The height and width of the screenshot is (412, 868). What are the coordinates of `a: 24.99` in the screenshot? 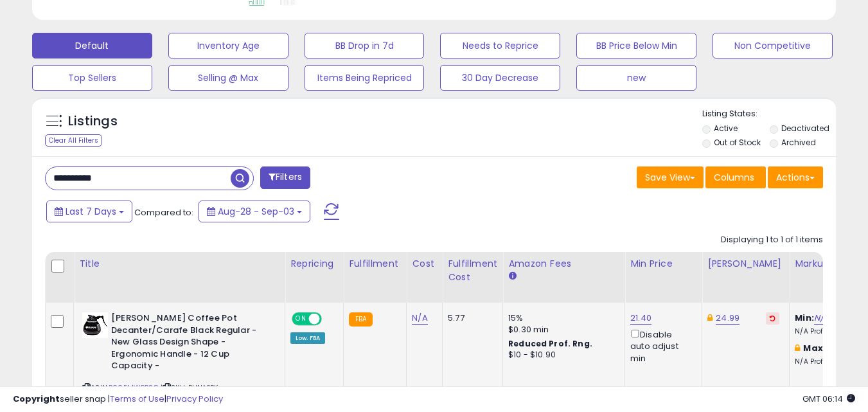 It's located at (727, 318).